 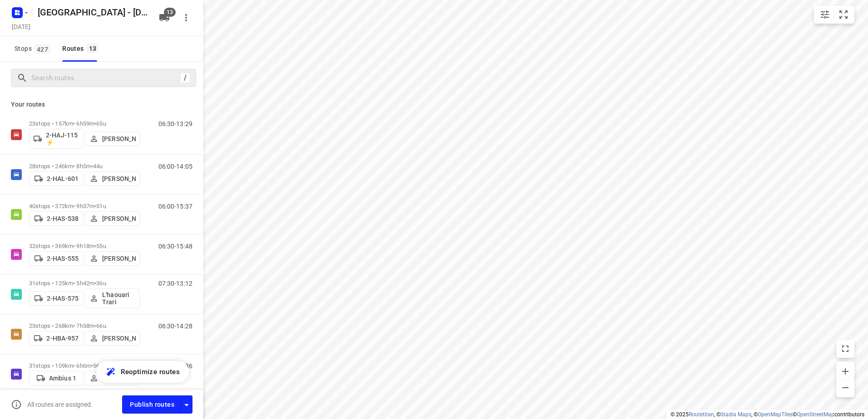 I want to click on p: 23 stops • 157km • 6h59m, so click(x=85, y=123).